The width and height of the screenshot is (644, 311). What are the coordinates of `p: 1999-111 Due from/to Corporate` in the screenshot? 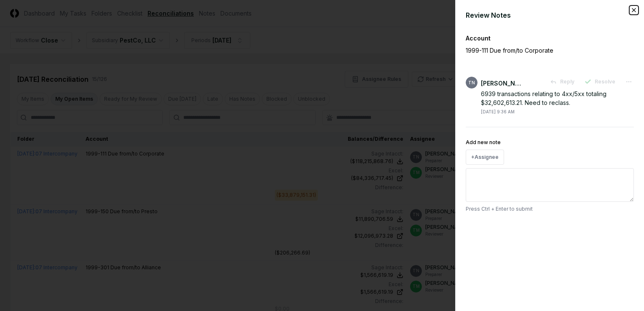 It's located at (535, 50).